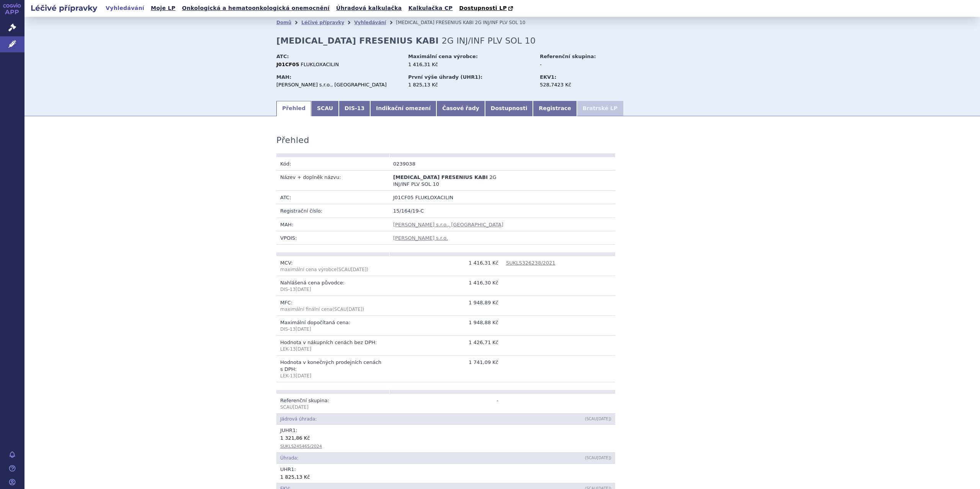 Image resolution: width=980 pixels, height=489 pixels. Describe the element at coordinates (483, 8) in the screenshot. I see `span: Dostupnosti LP` at that location.